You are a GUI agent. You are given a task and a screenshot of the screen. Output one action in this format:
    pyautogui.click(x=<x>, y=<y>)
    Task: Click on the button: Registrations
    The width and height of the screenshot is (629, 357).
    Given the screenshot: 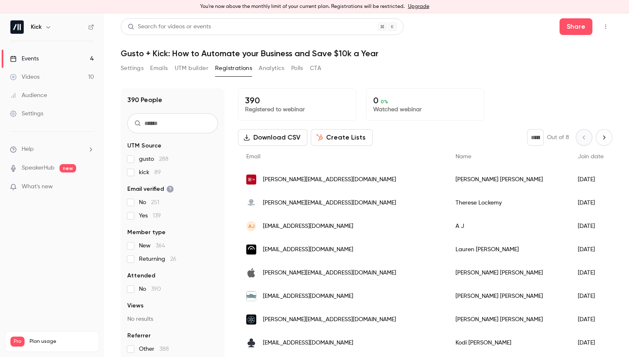 What is the action you would take?
    pyautogui.click(x=233, y=68)
    